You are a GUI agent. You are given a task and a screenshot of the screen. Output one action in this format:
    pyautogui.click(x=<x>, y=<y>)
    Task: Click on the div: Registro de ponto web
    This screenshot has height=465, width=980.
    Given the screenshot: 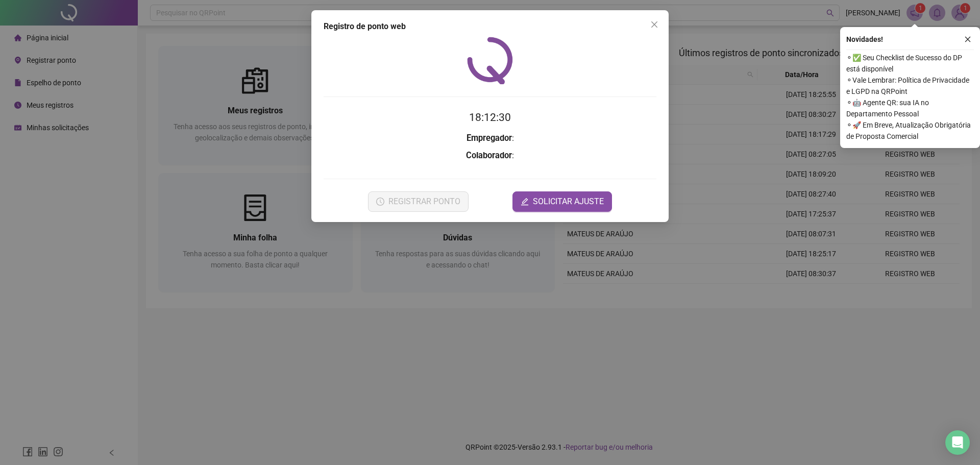 What is the action you would take?
    pyautogui.click(x=490, y=26)
    